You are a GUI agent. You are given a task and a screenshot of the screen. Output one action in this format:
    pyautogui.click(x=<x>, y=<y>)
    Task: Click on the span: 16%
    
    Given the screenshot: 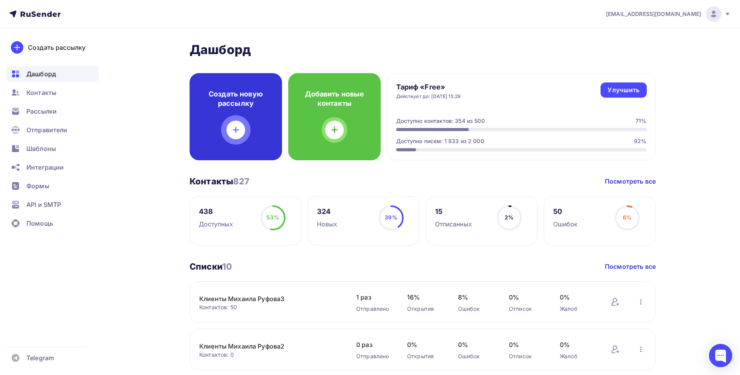 What is the action you would take?
    pyautogui.click(x=425, y=297)
    